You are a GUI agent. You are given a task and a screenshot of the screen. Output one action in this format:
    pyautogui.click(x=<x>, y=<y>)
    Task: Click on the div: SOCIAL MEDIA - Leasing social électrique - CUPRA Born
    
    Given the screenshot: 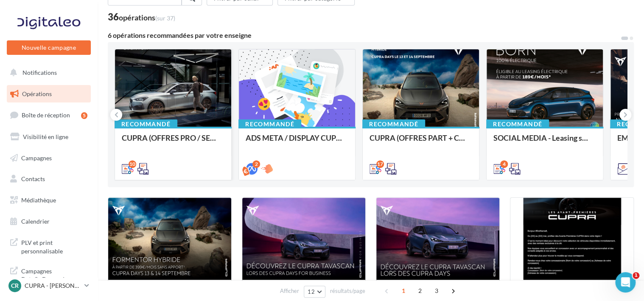 What is the action you would take?
    pyautogui.click(x=545, y=142)
    